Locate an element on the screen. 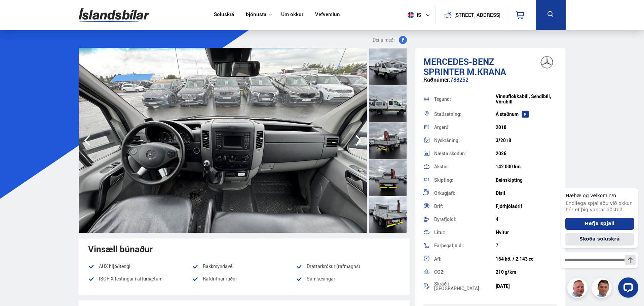 The image size is (644, 306). div: Afl: is located at coordinates (465, 259).